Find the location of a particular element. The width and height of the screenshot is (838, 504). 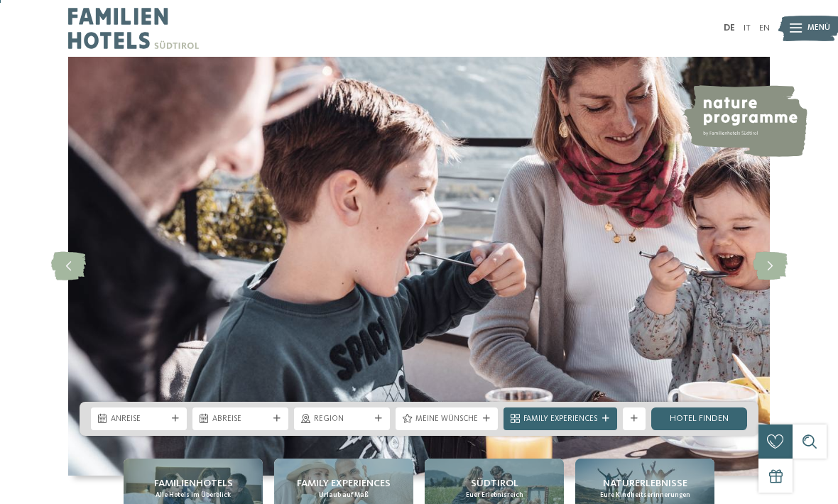

a: IT is located at coordinates (747, 28).